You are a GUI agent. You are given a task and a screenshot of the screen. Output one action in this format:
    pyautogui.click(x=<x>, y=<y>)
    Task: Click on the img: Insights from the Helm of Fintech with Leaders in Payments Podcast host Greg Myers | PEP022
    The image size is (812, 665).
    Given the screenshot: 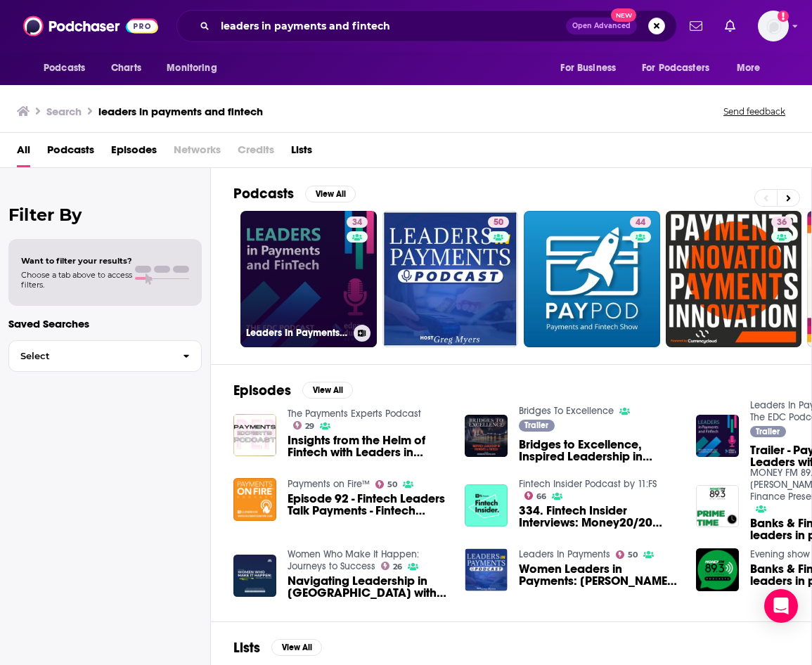 What is the action you would take?
    pyautogui.click(x=254, y=435)
    